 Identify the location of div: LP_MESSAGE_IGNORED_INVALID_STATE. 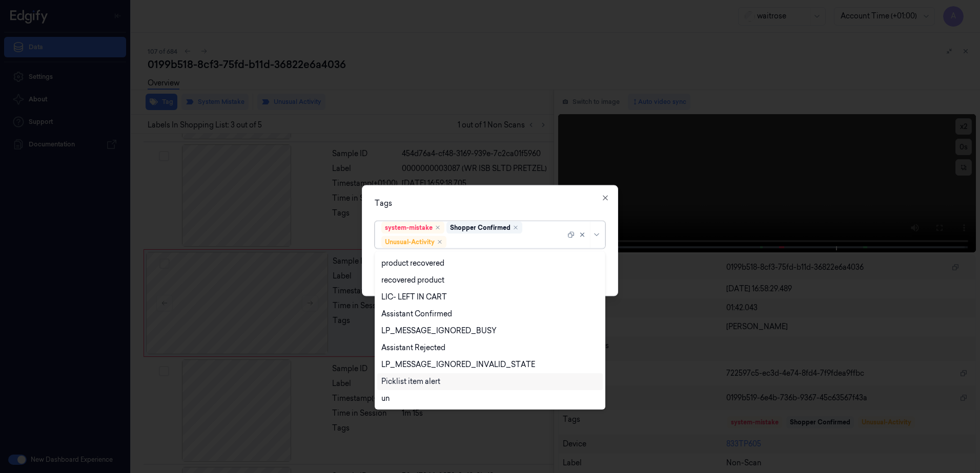
(458, 364).